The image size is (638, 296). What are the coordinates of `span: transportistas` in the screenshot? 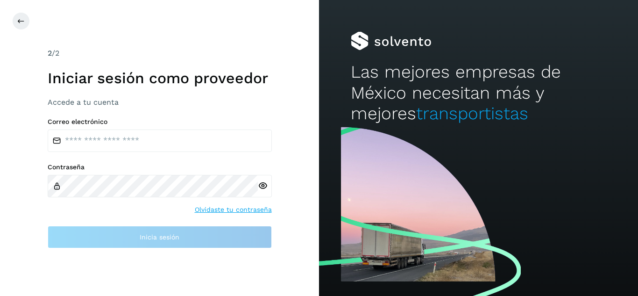 It's located at (472, 113).